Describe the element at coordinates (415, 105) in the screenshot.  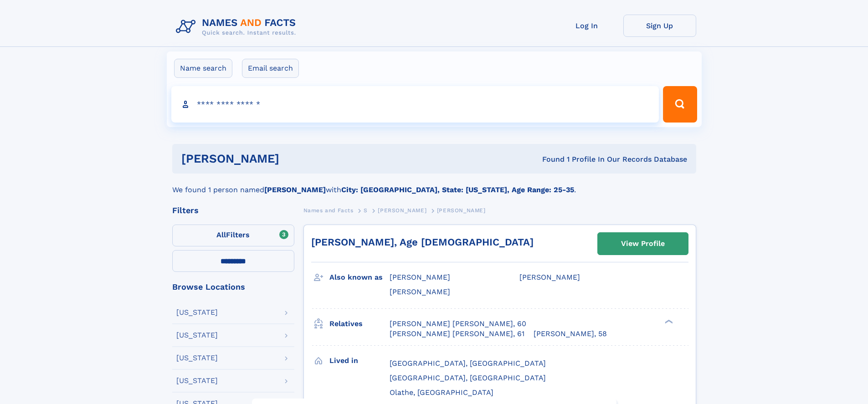
I see `input: search input` at that location.